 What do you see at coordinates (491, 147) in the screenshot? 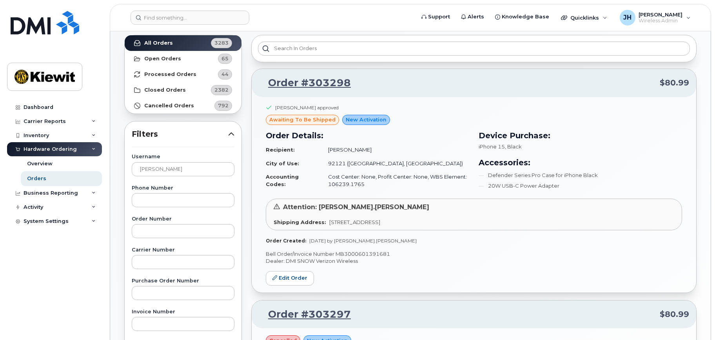
I see `span: iPhone 15` at bounding box center [491, 147].